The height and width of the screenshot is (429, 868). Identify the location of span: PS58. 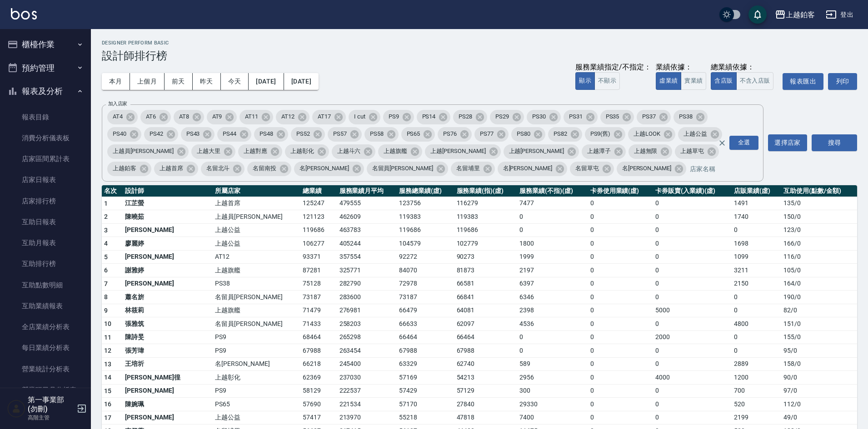
(377, 134).